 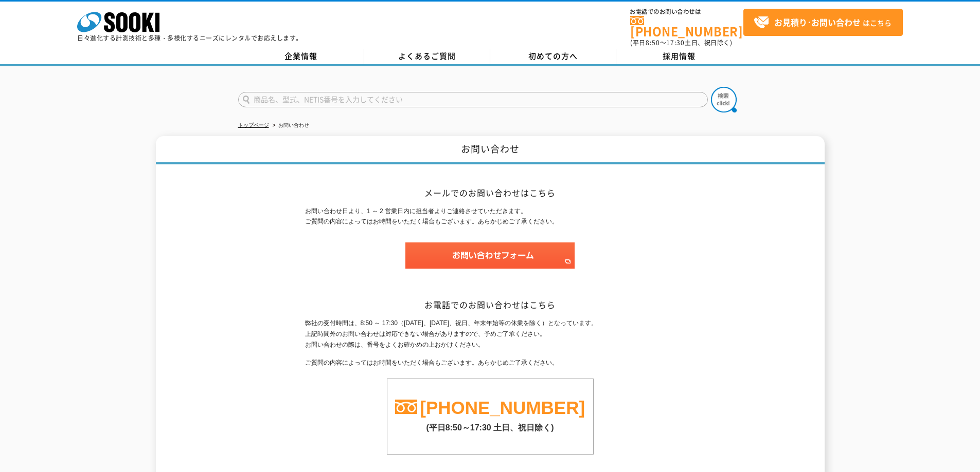 What do you see at coordinates (676, 43) in the screenshot?
I see `span: 17:30` at bounding box center [676, 43].